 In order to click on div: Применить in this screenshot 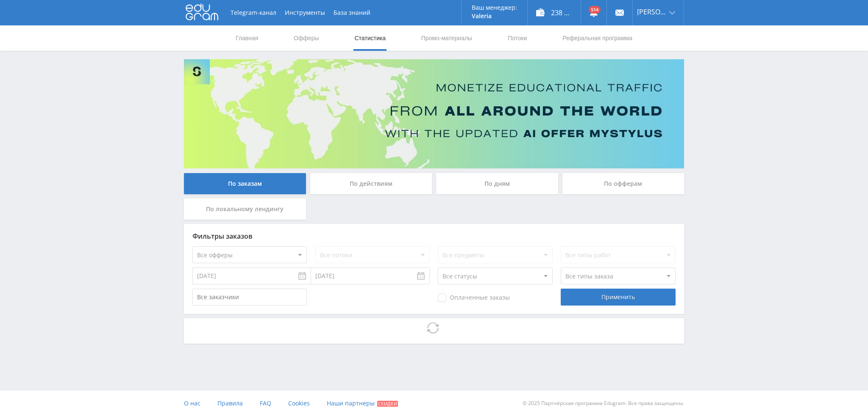, I will do `click(618, 297)`.